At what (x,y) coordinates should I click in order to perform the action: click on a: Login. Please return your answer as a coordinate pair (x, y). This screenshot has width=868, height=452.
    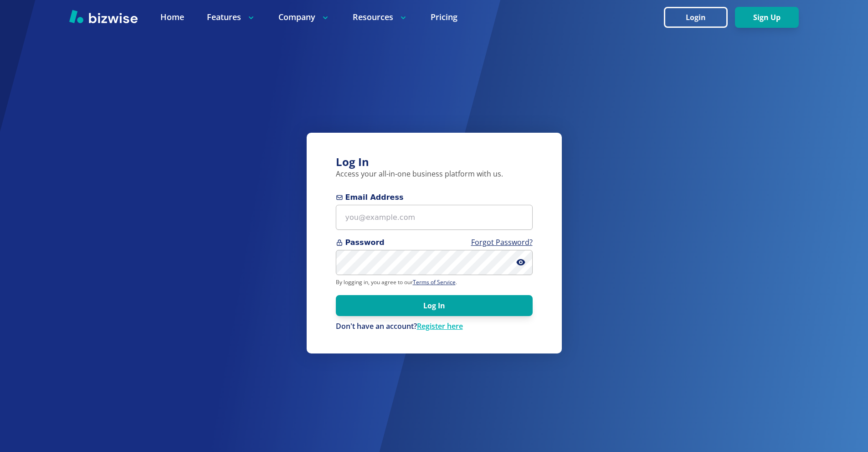
    Looking at the image, I should click on (699, 18).